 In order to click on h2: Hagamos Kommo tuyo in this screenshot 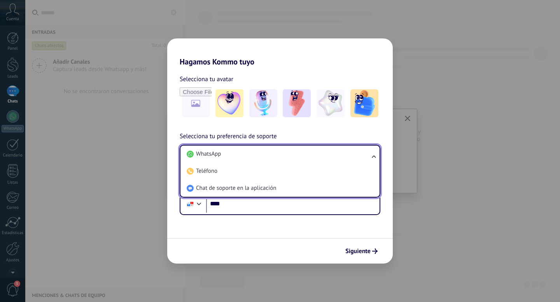, I will do `click(280, 52)`.